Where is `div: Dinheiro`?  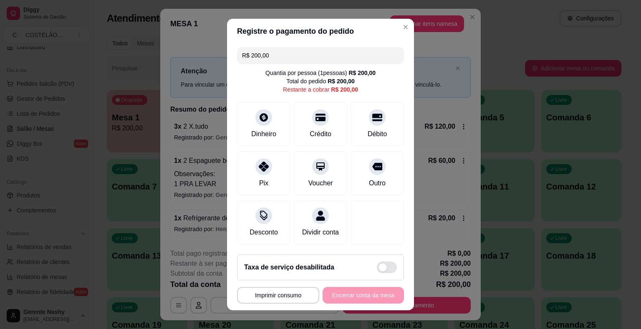 div: Dinheiro is located at coordinates (264, 134).